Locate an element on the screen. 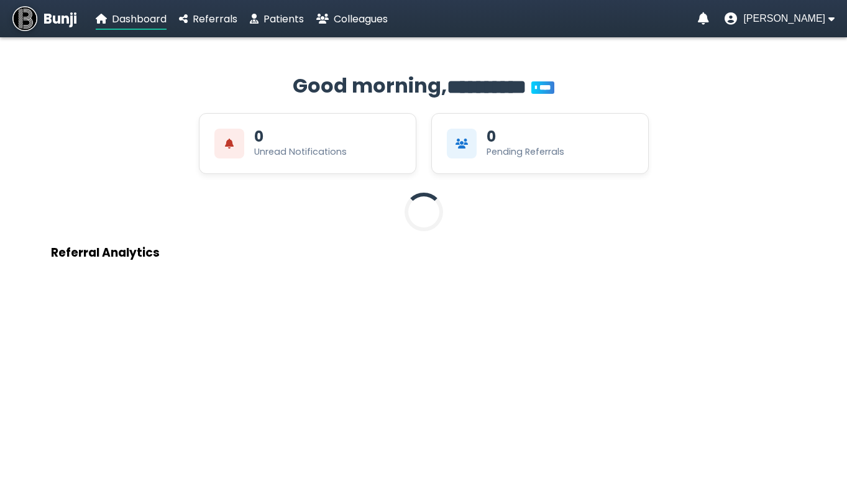  a: Bunji is located at coordinates (44, 18).